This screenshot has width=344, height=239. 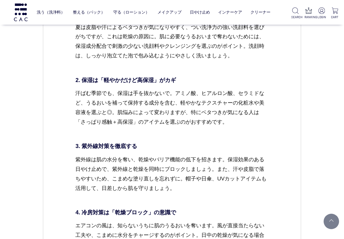 I want to click on a: LOGIN, so click(x=321, y=13).